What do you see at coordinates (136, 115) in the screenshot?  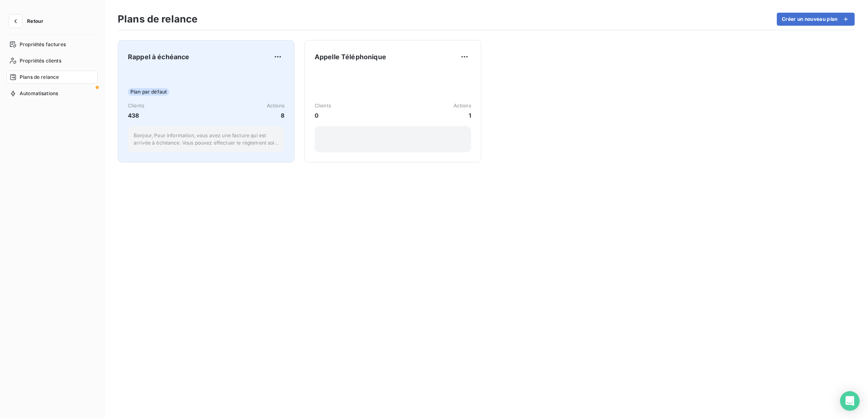 I see `span: 438` at bounding box center [136, 115].